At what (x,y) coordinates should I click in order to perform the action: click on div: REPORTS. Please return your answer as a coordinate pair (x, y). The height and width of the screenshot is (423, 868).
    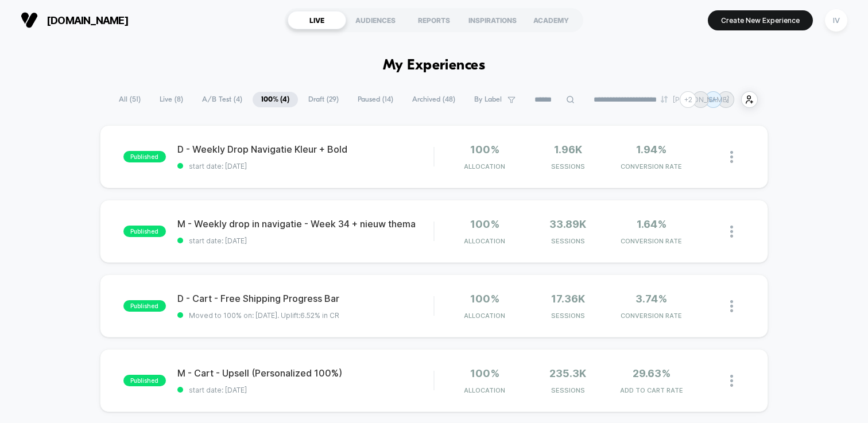
    Looking at the image, I should click on (434, 20).